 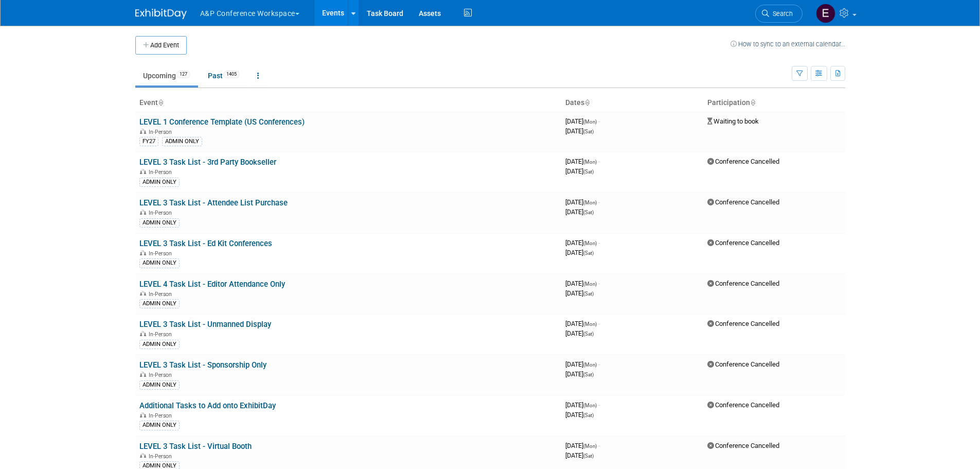 I want to click on th: Participation, so click(x=774, y=103).